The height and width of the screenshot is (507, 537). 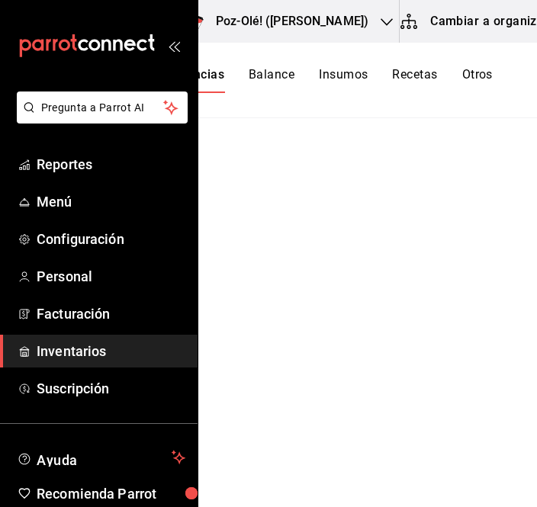 I want to click on span: Inventarios, so click(x=111, y=351).